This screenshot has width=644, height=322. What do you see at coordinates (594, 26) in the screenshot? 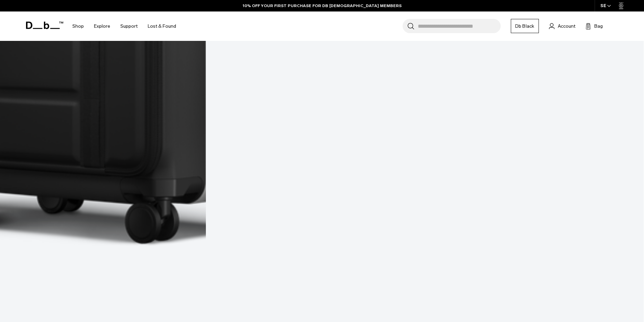
I see `button: Bag` at bounding box center [594, 26].